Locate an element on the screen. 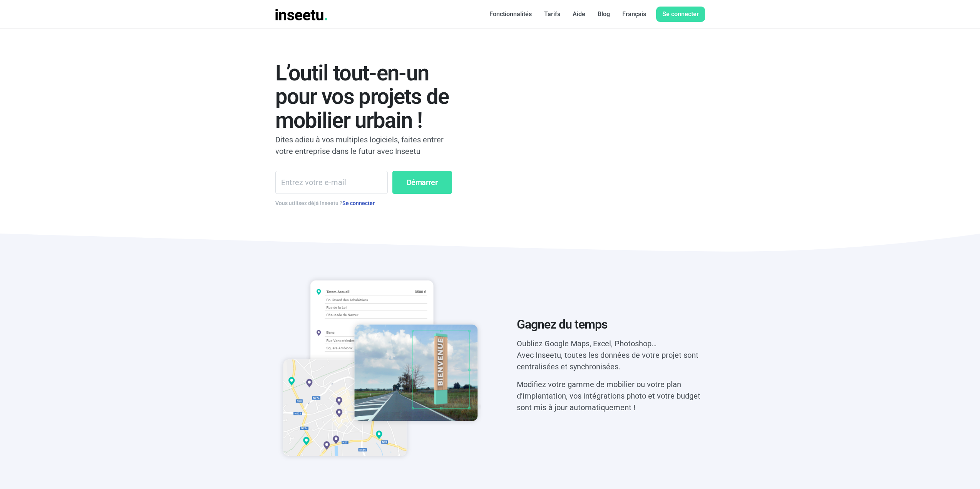  a: Blog is located at coordinates (604, 14).